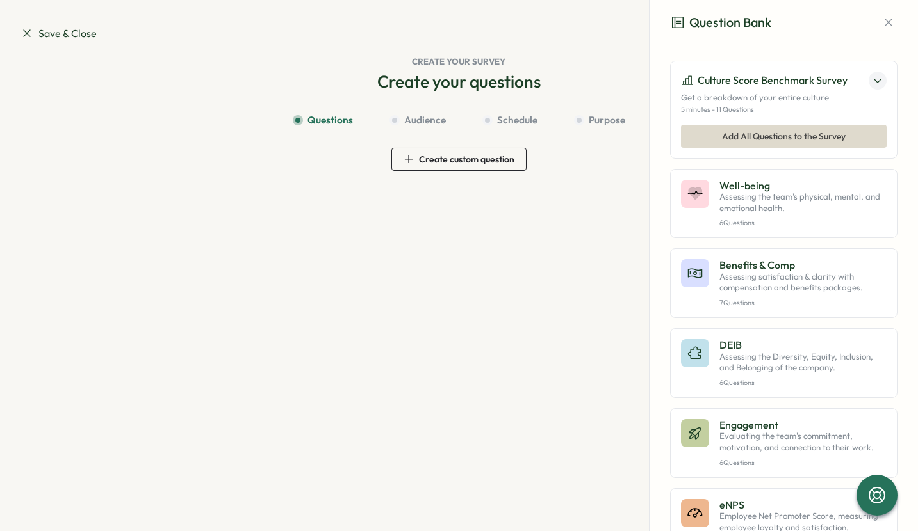 Image resolution: width=918 pixels, height=531 pixels. What do you see at coordinates (58, 33) in the screenshot?
I see `a: Save & Close` at bounding box center [58, 33].